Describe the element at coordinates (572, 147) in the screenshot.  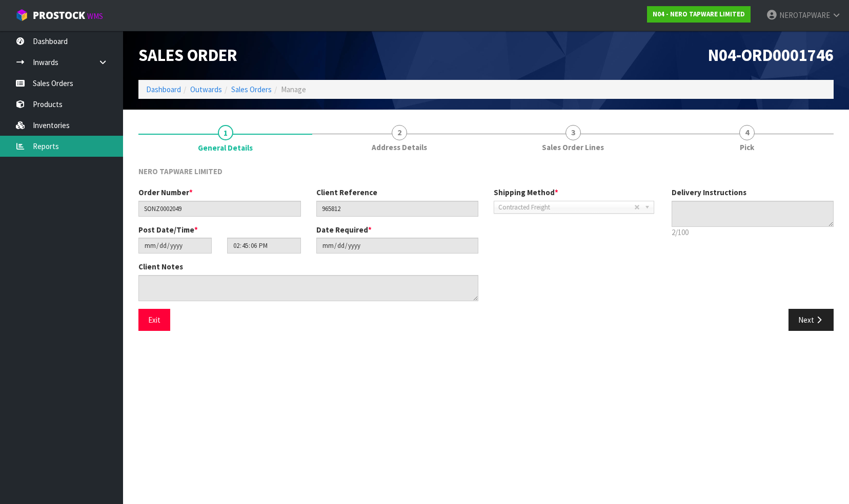
I see `span: Sales Order Lines` at that location.